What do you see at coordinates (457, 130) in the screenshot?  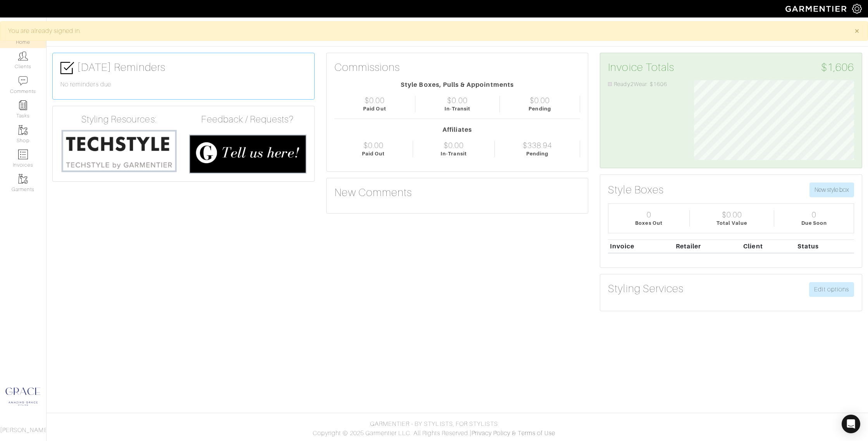 I see `div: Affiliates` at bounding box center [457, 130].